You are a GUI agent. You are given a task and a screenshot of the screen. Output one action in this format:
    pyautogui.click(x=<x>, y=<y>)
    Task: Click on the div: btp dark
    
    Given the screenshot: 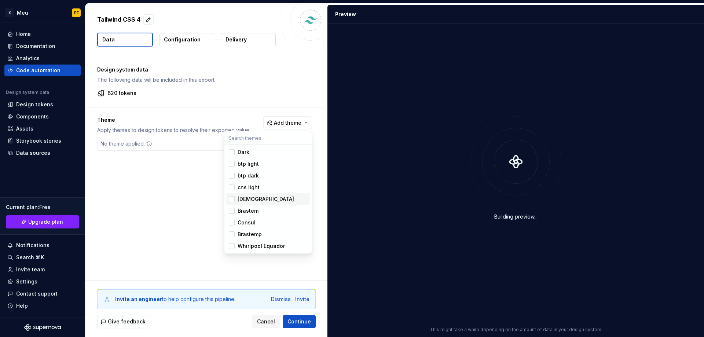 What is the action you would take?
    pyautogui.click(x=248, y=176)
    